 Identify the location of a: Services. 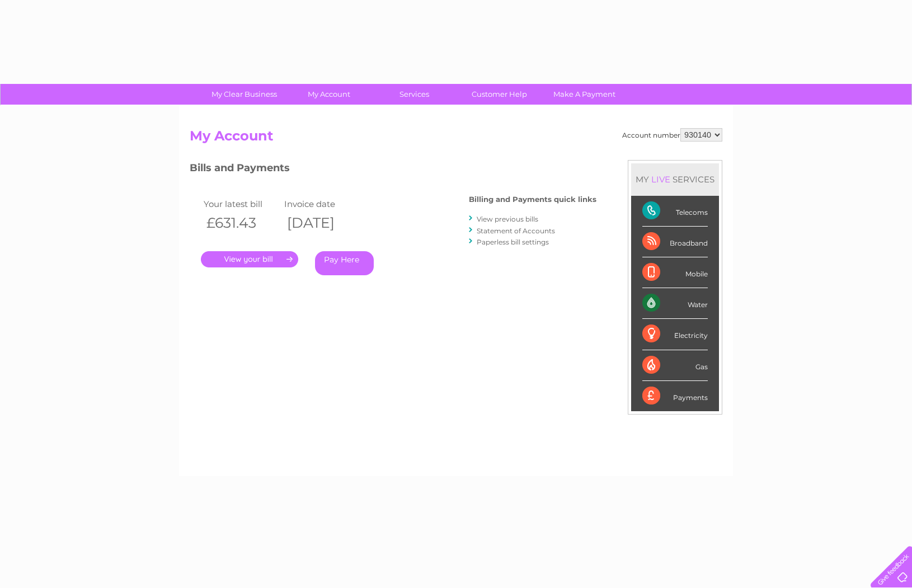
(414, 94).